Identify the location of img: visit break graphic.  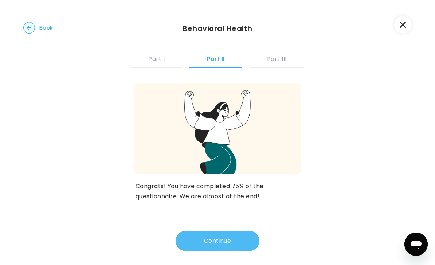
(217, 132).